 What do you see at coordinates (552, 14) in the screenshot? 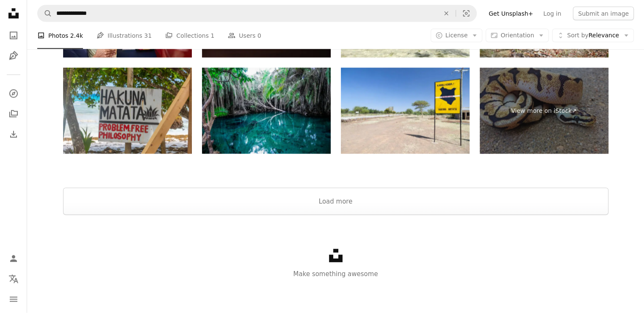
I see `a: Log in` at bounding box center [552, 14].